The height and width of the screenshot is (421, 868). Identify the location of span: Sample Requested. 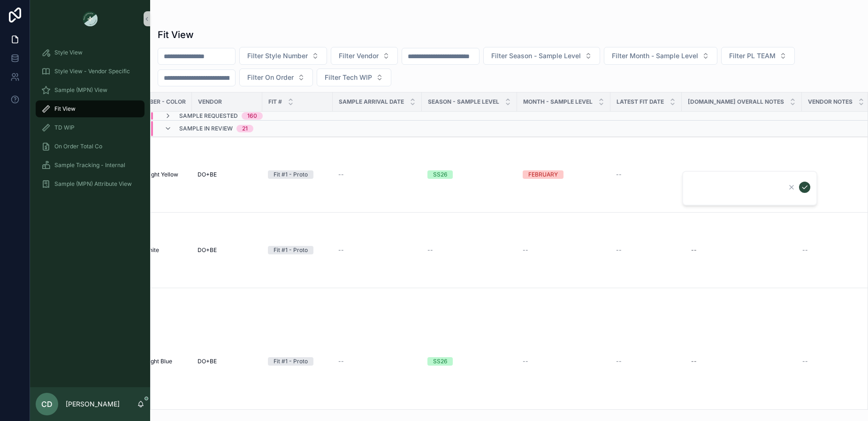
(209, 116).